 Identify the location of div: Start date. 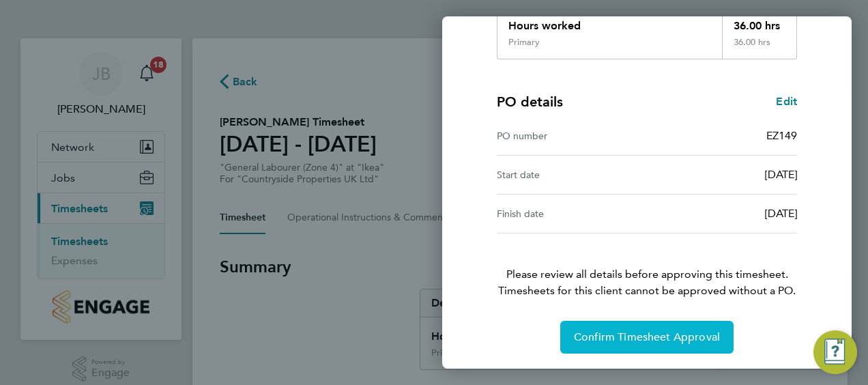
(572, 175).